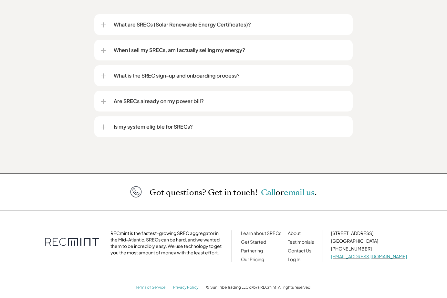 The image size is (447, 298). Describe the element at coordinates (299, 192) in the screenshot. I see `a: email us` at that location.